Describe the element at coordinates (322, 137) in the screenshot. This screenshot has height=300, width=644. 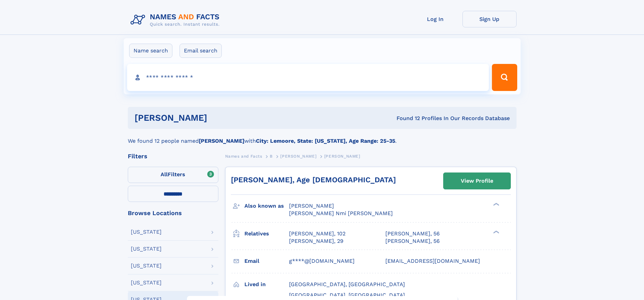
I see `div: We found 12 people named with .` at that location.